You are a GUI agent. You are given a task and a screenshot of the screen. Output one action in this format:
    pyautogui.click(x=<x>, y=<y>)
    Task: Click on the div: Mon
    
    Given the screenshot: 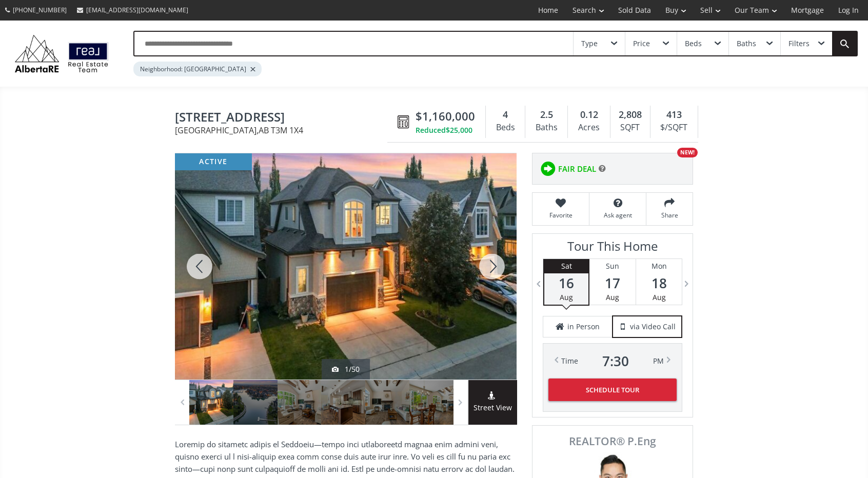 What is the action you would take?
    pyautogui.click(x=659, y=266)
    